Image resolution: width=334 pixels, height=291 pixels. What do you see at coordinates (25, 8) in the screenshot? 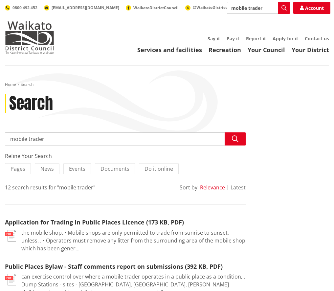
I see `span: 0800 492 452` at bounding box center [25, 8].